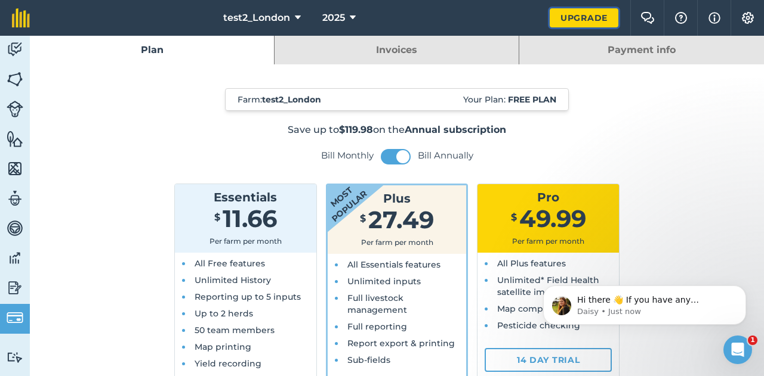  Describe the element at coordinates (384, 282) in the screenshot. I see `span: Unlimited inputs` at that location.